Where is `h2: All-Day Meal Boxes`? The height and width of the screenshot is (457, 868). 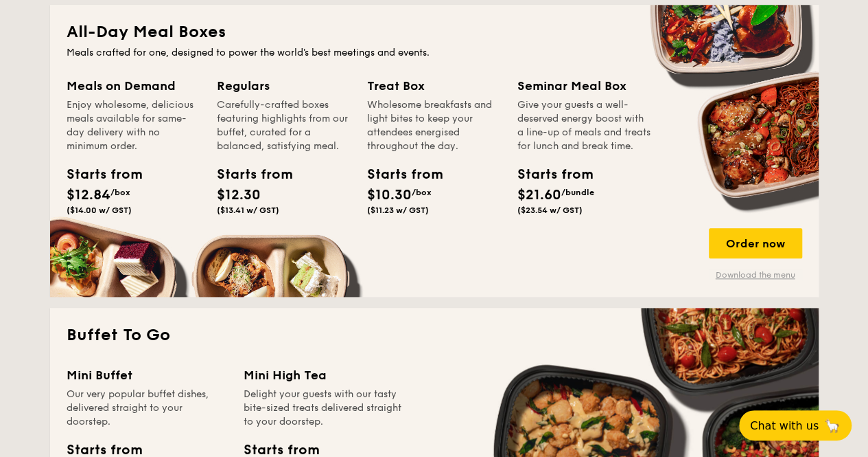 h2: All-Day Meal Boxes is located at coordinates (435, 32).